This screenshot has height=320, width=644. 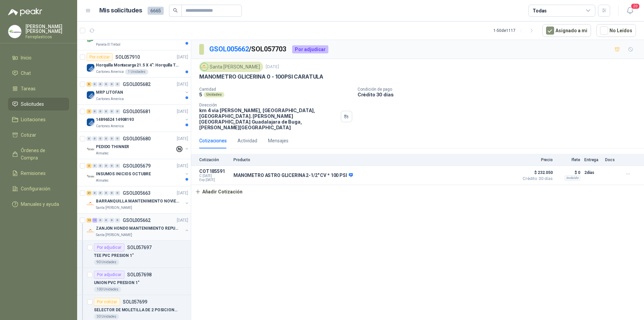 What do you see at coordinates (536, 178) in the screenshot?
I see `span: Crédito 30 días` at bounding box center [536, 178].